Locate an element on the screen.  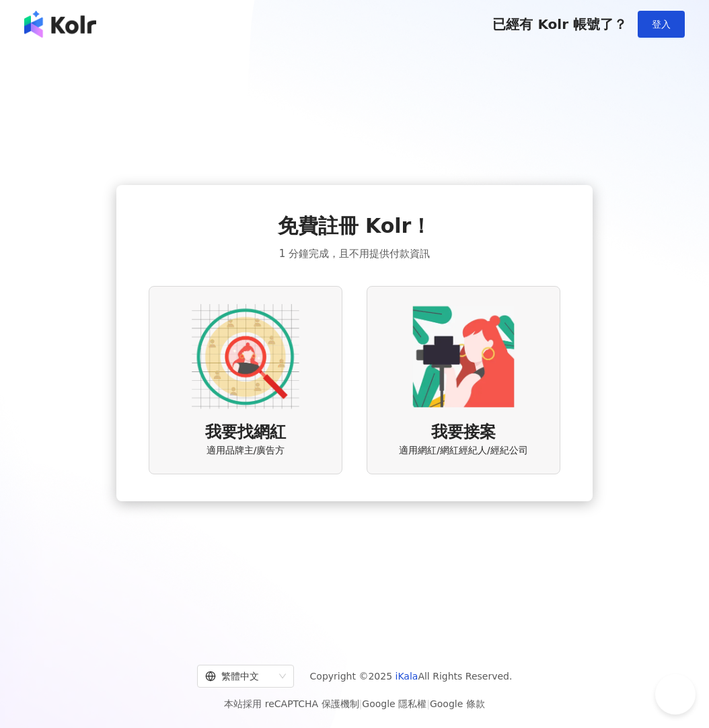
span: 已經有 Kolr 帳號了？ is located at coordinates (560, 24).